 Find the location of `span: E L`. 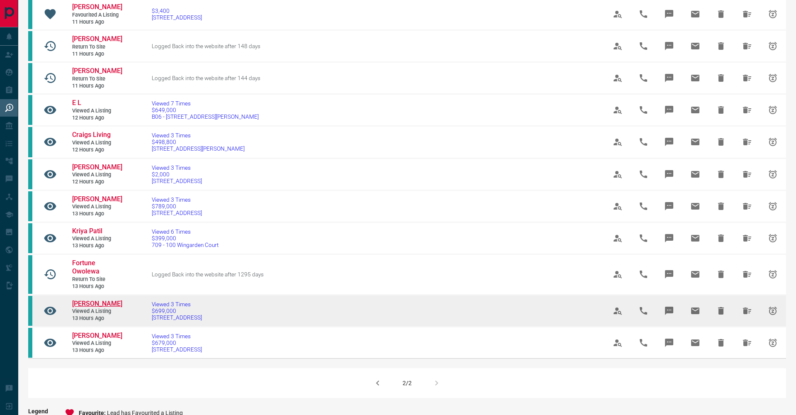

span: E L is located at coordinates (77, 102).